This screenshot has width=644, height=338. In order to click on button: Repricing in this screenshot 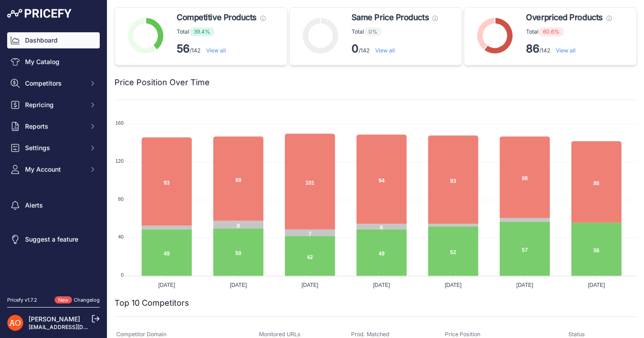, I will do `click(53, 105)`.